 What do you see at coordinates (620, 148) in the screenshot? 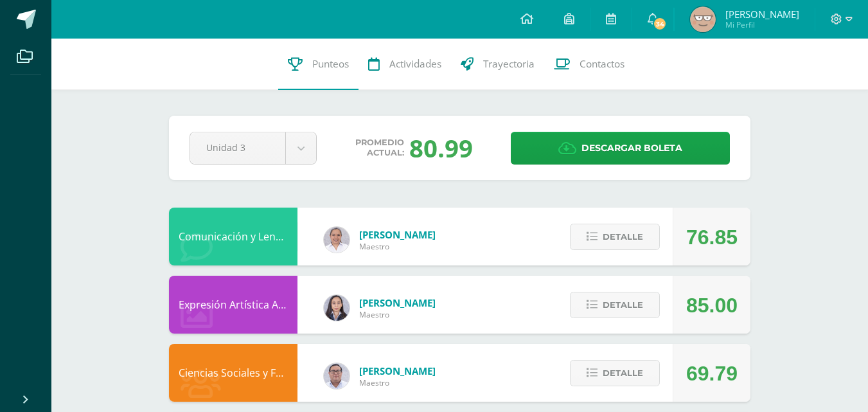
I see `a: Descargar boleta` at bounding box center [620, 148].